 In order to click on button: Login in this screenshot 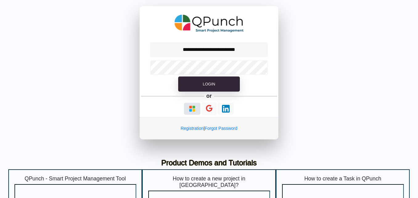, I will do `click(209, 84)`.